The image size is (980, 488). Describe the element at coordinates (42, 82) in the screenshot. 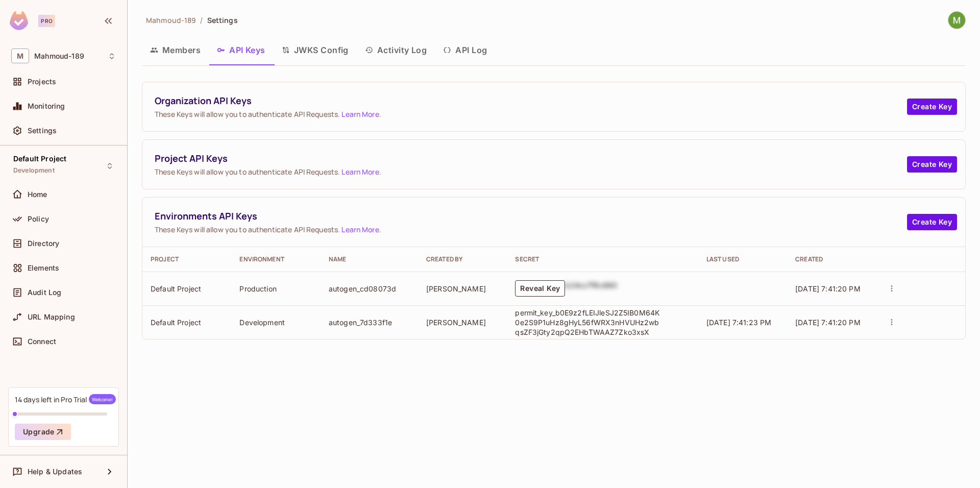

I see `span: Projects` at that location.